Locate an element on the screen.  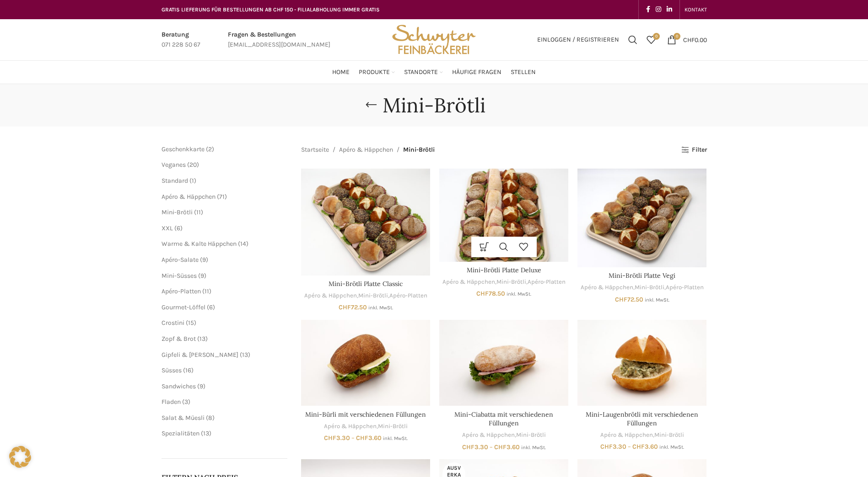
a: Produkte is located at coordinates (377, 72).